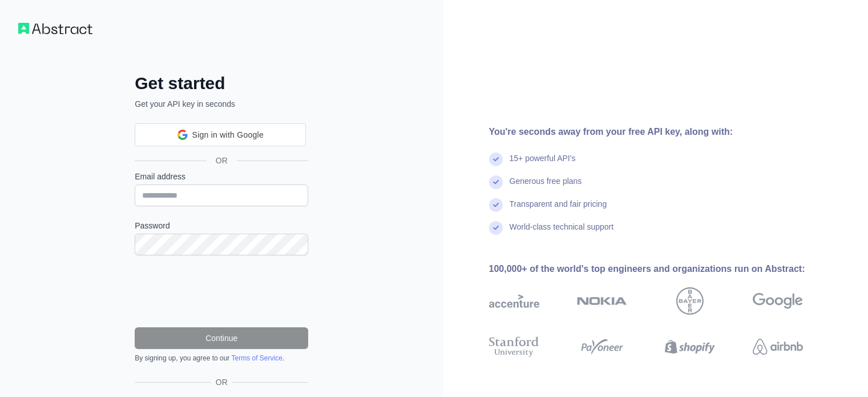 The height and width of the screenshot is (397, 868). I want to click on h2: Get started, so click(221, 83).